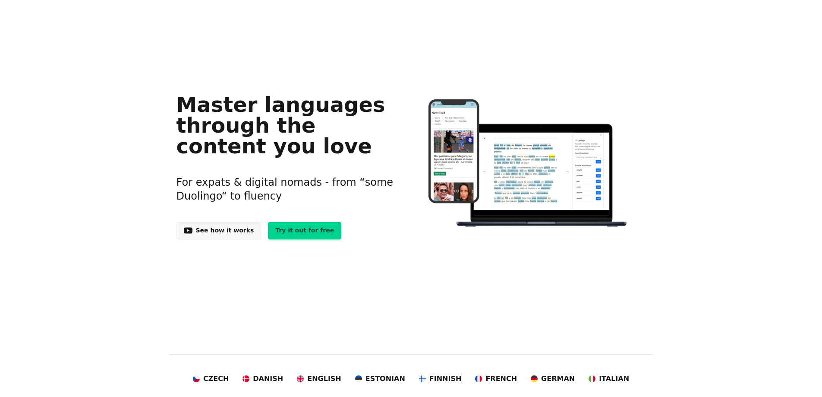 This screenshot has width=822, height=397. I want to click on span: French, so click(501, 379).